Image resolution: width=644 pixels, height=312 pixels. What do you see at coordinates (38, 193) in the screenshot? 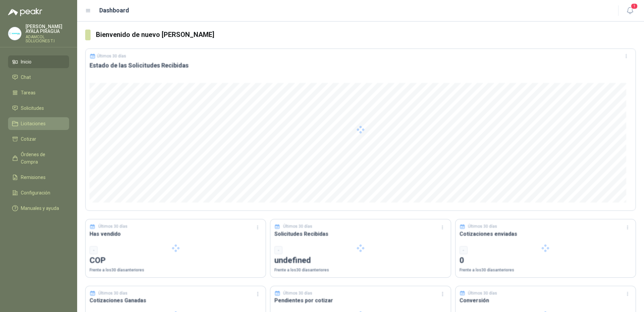
I see `a: Configuración` at bounding box center [38, 193].